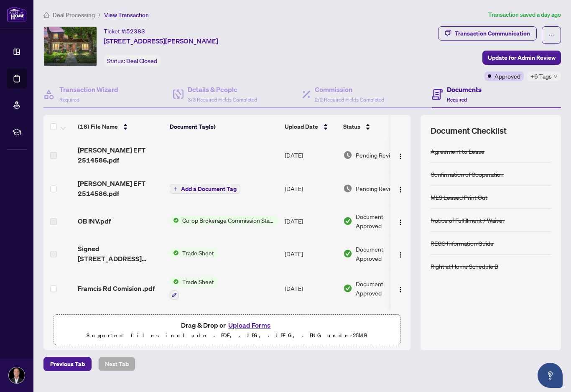 The height and width of the screenshot is (392, 571). What do you see at coordinates (224, 127) in the screenshot?
I see `th: Document Tag(s)` at bounding box center [224, 127].